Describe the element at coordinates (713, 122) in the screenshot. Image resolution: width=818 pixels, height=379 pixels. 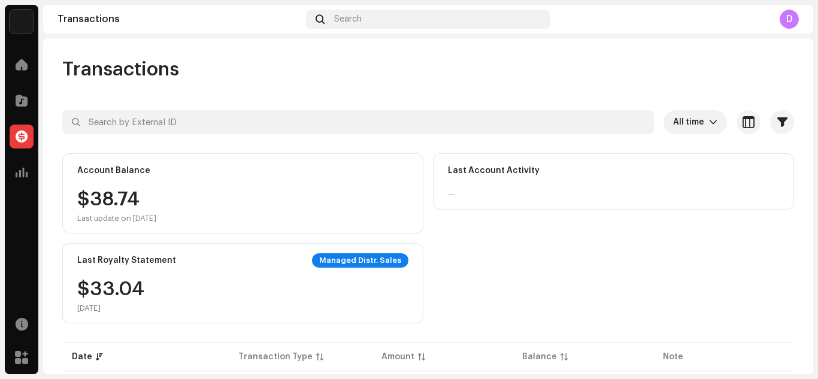
I see `div: dropdown trigger` at that location.